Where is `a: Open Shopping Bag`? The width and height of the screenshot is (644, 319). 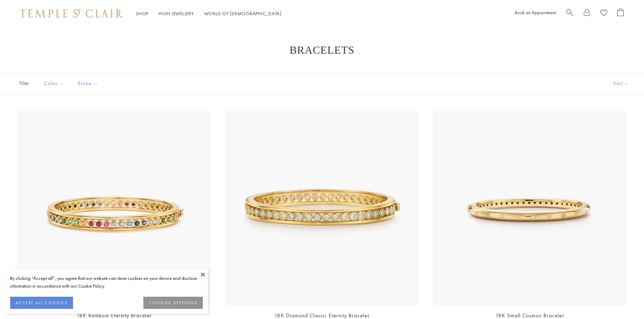 a: Open Shopping Bag is located at coordinates (620, 13).